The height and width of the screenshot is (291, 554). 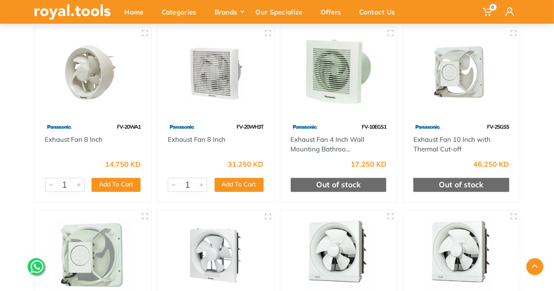 I want to click on a: Exhaust Fan 10 Inch with Thermal Cut-off, so click(x=452, y=144).